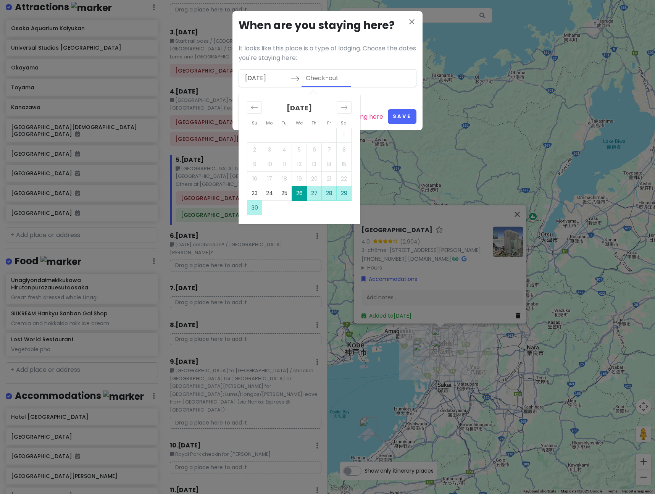 The height and width of the screenshot is (494, 655). I want to click on small: Th, so click(314, 123).